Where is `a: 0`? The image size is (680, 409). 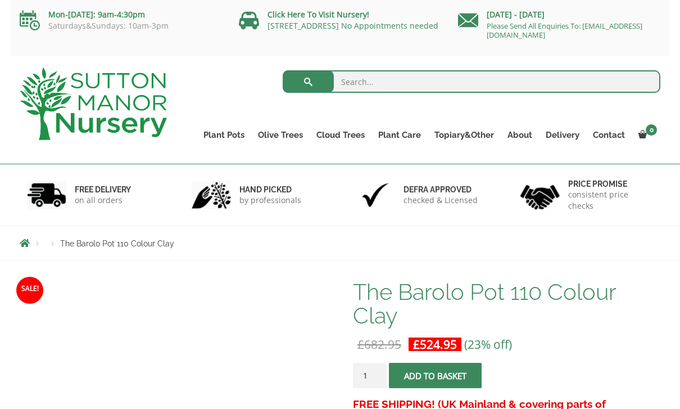 a: 0 is located at coordinates (646, 135).